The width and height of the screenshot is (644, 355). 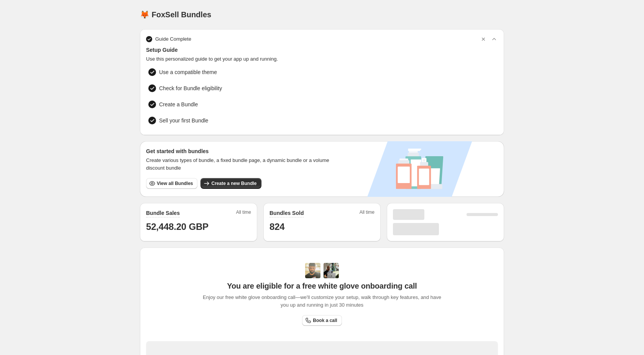 What do you see at coordinates (176, 15) in the screenshot?
I see `h1: 🦊 FoxSell Bundles` at bounding box center [176, 15].